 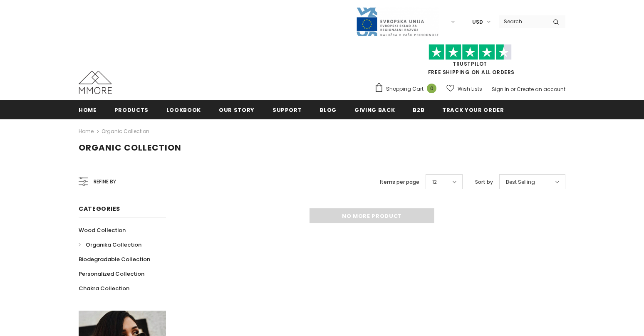 I want to click on span: Products, so click(x=132, y=110).